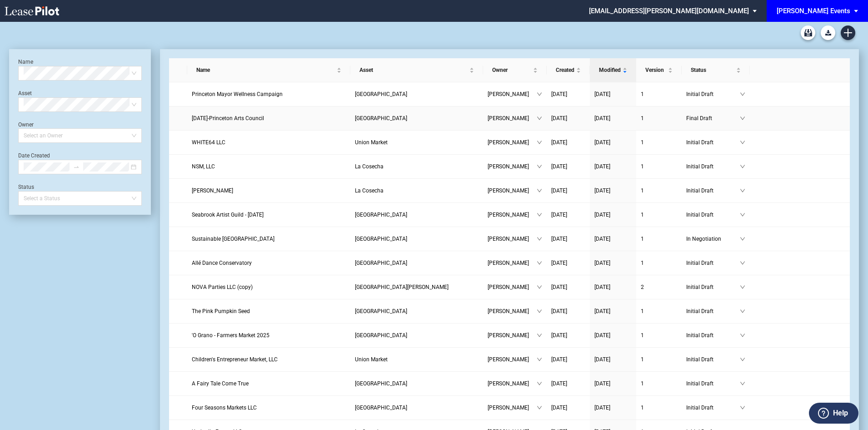 The height and width of the screenshot is (430, 868). I want to click on span: WHITE64 LLC, so click(209, 143).